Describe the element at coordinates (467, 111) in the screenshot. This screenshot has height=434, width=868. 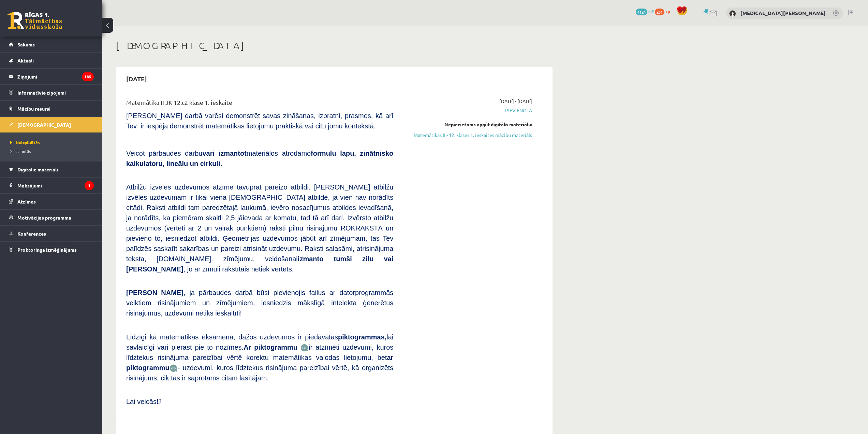
I see `span: Pievienota` at that location.